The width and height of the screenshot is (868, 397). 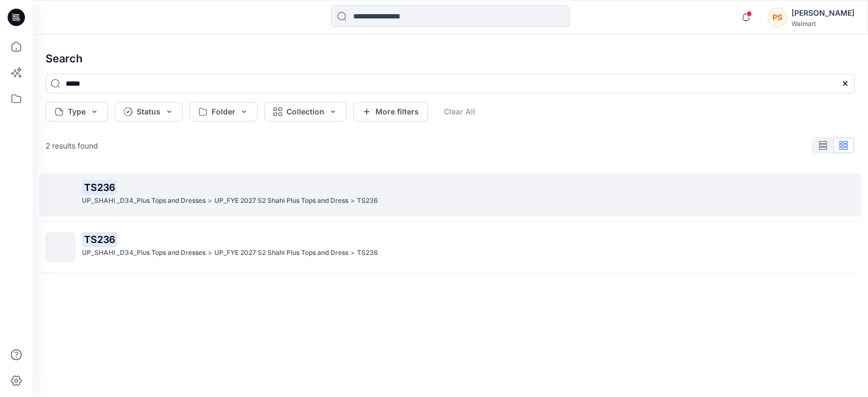 What do you see at coordinates (777, 17) in the screenshot?
I see `div: PS` at bounding box center [777, 17].